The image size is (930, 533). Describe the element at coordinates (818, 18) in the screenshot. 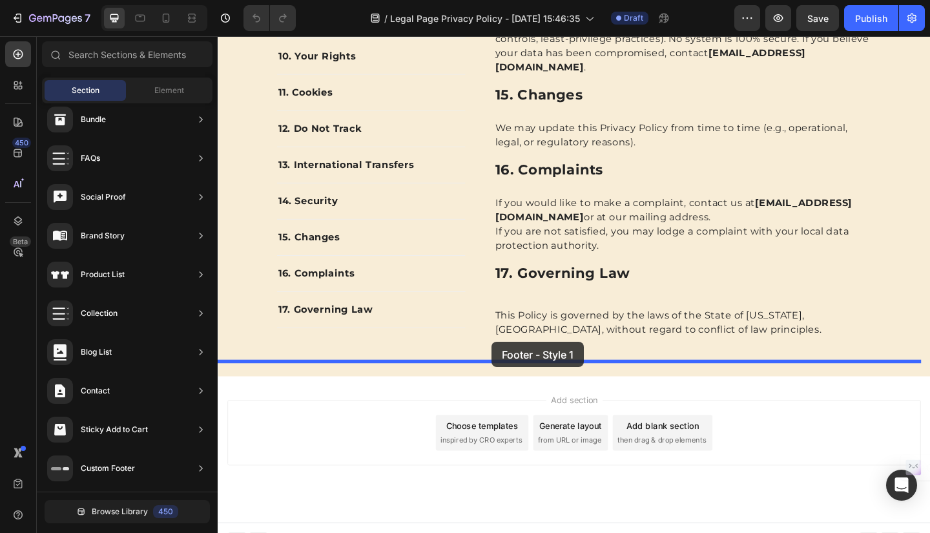

I see `span: Save` at that location.